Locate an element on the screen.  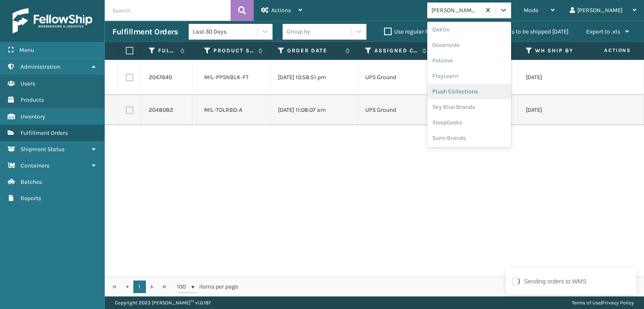
label: Fulfillment Order Id is located at coordinates (167, 50).